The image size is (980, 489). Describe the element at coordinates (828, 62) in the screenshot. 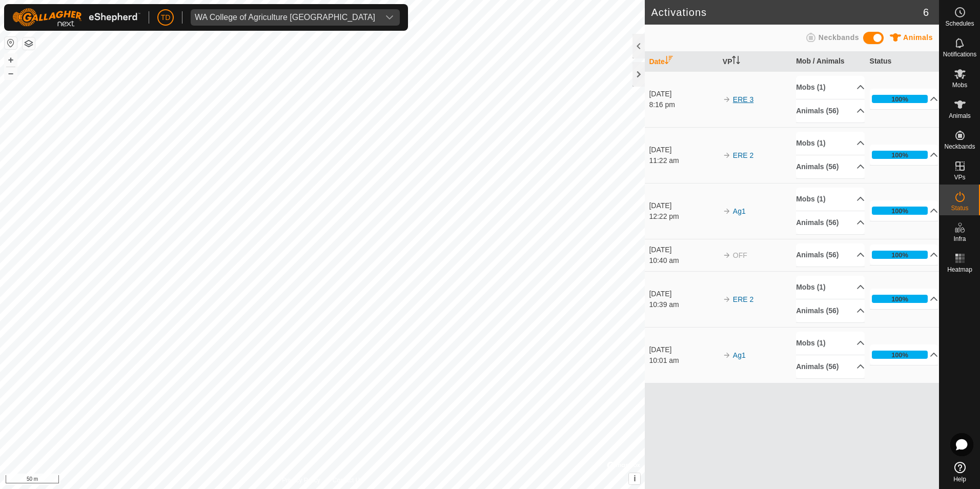

I see `th: Mob / Animals` at that location.